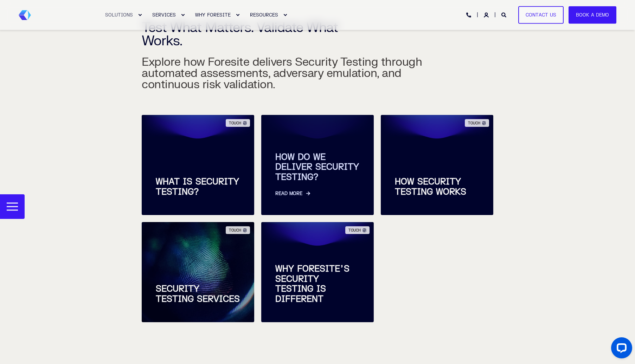 The width and height of the screenshot is (635, 364). I want to click on a: Read More, so click(318, 190).